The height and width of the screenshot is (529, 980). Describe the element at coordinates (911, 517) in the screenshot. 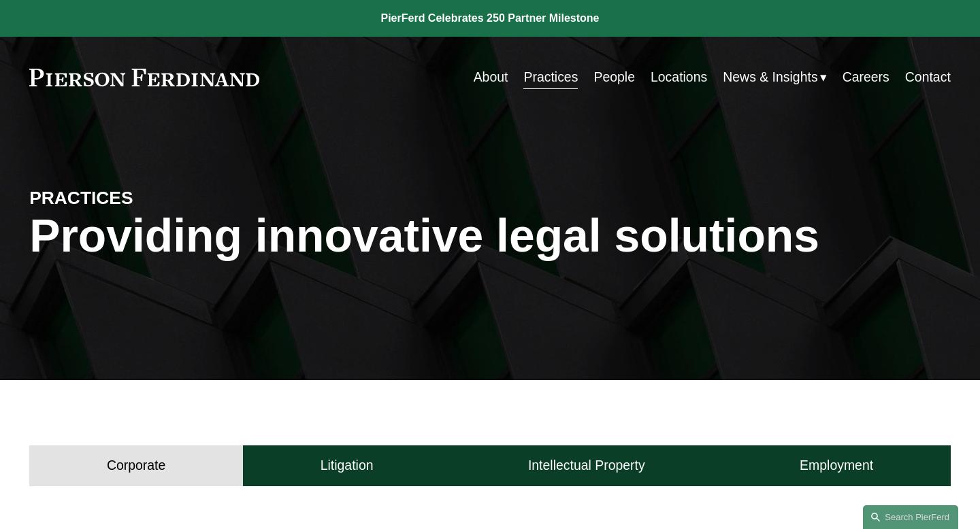

I see `a: Search this site` at that location.